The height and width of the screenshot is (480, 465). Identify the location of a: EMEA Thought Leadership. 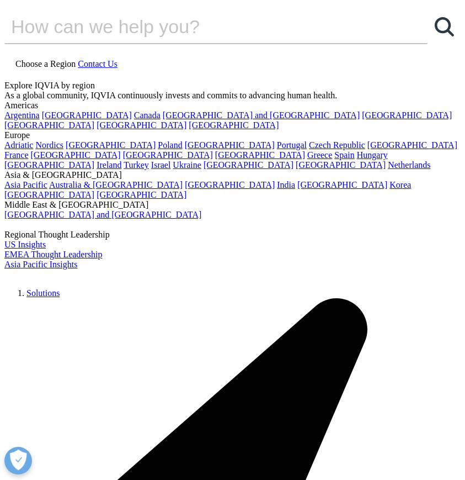
(53, 254).